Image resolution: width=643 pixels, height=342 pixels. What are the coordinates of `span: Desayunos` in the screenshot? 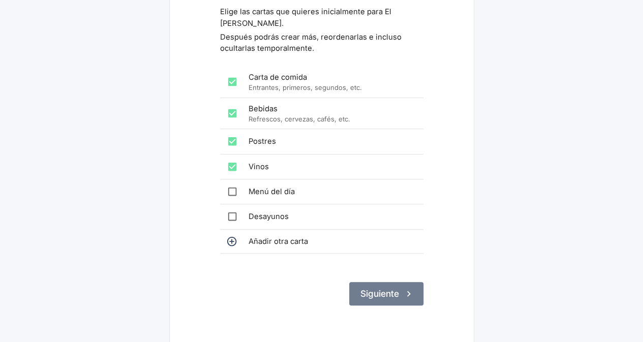 It's located at (332, 217).